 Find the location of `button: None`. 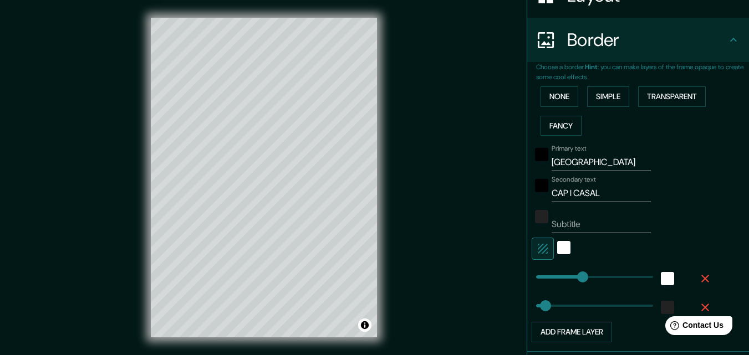

button: None is located at coordinates (559, 96).